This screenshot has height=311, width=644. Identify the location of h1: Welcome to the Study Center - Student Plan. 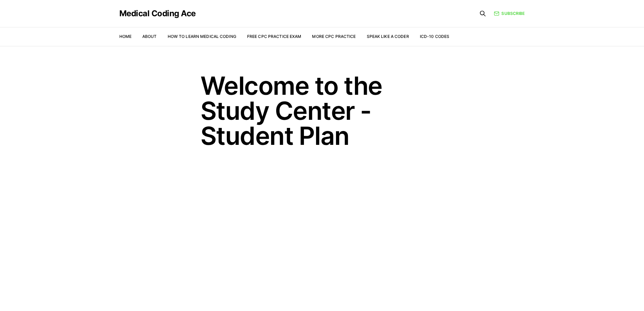
(322, 111).